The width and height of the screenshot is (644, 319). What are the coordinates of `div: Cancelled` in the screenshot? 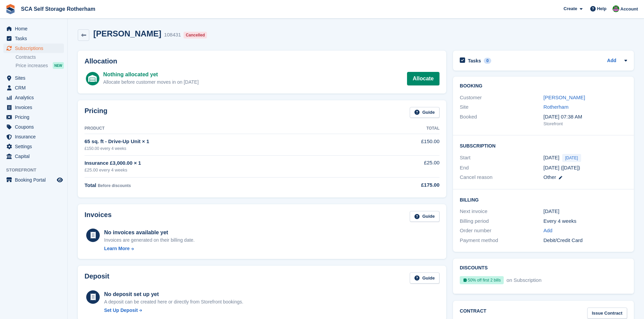 It's located at (195, 35).